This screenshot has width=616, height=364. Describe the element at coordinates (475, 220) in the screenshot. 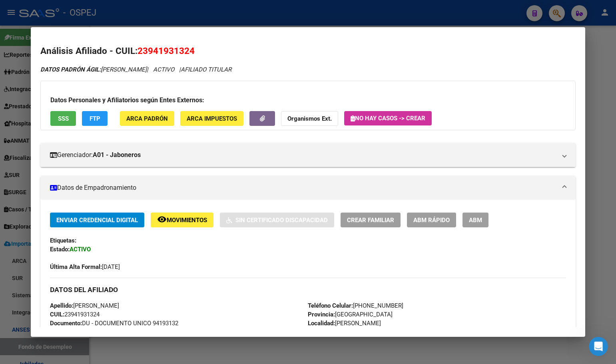

I see `span: ABM` at that location.